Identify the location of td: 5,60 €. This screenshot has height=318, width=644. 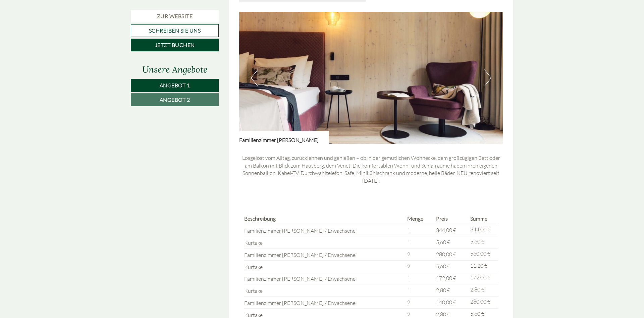
(483, 242).